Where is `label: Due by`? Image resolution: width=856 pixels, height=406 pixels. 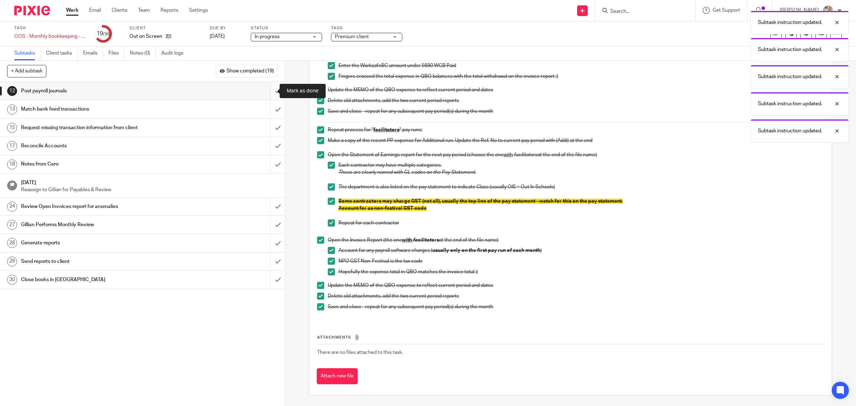 label: Due by is located at coordinates (226, 28).